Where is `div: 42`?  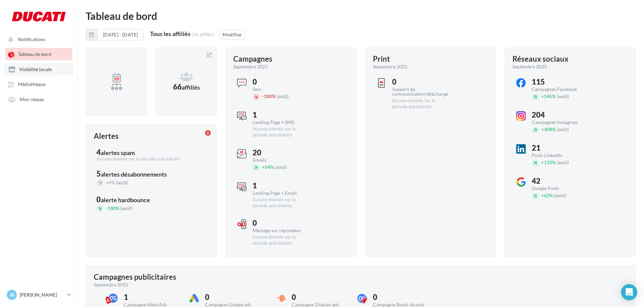
div: 42 is located at coordinates (560, 181).